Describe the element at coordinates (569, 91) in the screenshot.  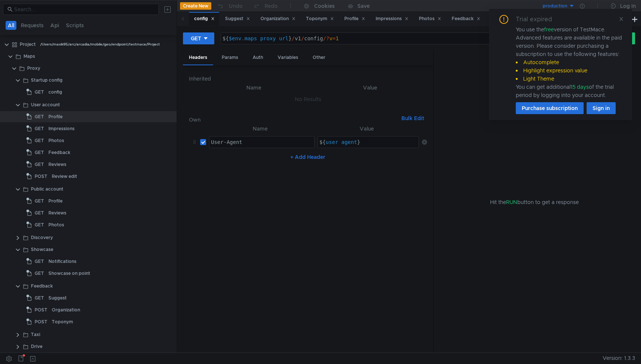
I see `div: You can get additional of the trial period by logging into your account.` at that location.